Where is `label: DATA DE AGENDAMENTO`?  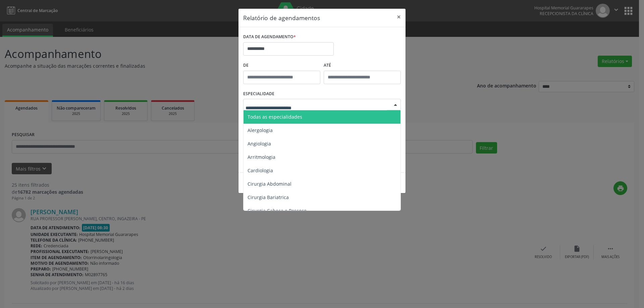 label: DATA DE AGENDAMENTO is located at coordinates (269, 37).